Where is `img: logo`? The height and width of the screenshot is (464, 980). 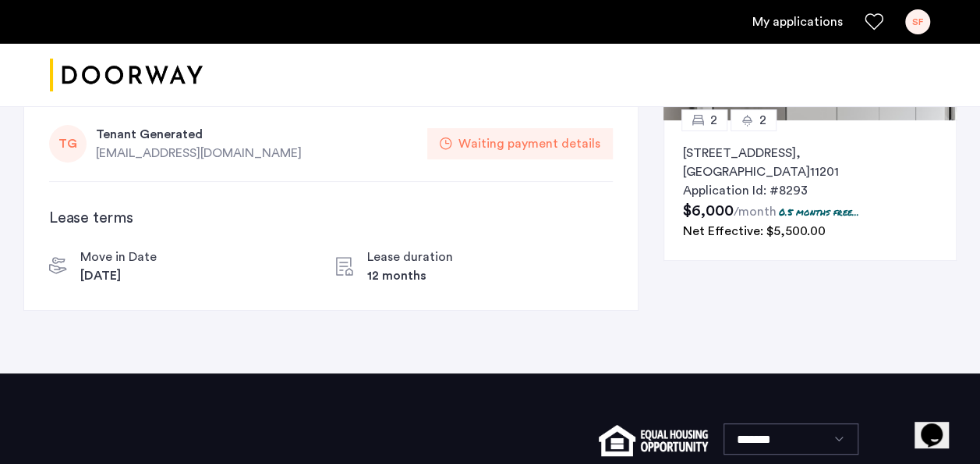
img: logo is located at coordinates (126, 75).